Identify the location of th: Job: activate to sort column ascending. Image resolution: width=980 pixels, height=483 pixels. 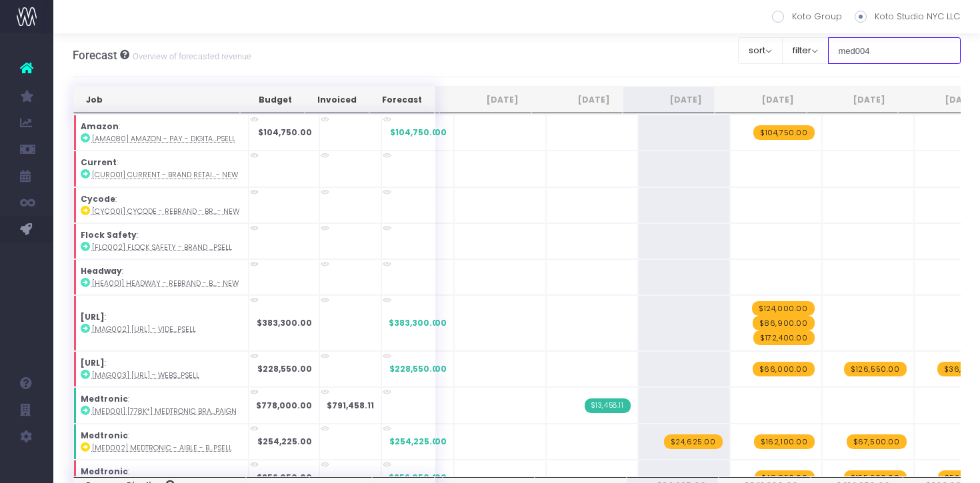
(156, 100).